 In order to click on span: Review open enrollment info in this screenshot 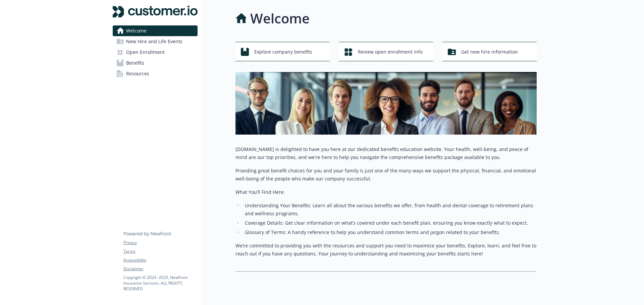, I will do `click(390, 52)`.